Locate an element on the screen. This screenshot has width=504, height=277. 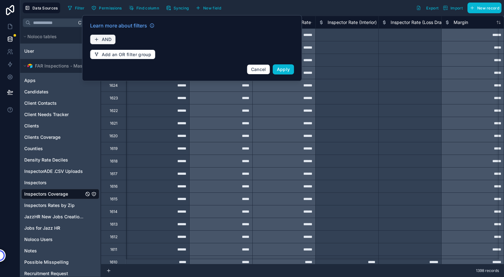
span: Data Sources is located at coordinates (45, 8).